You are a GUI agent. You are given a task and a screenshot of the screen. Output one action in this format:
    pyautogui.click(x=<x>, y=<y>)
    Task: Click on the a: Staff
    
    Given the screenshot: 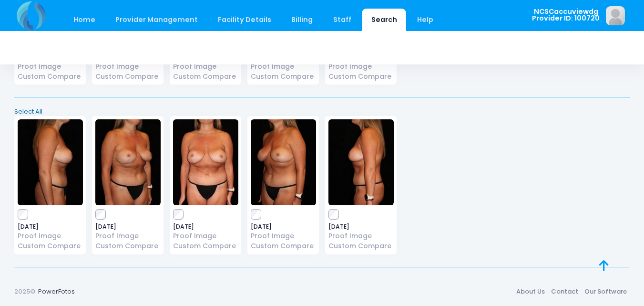 What is the action you would take?
    pyautogui.click(x=342, y=19)
    